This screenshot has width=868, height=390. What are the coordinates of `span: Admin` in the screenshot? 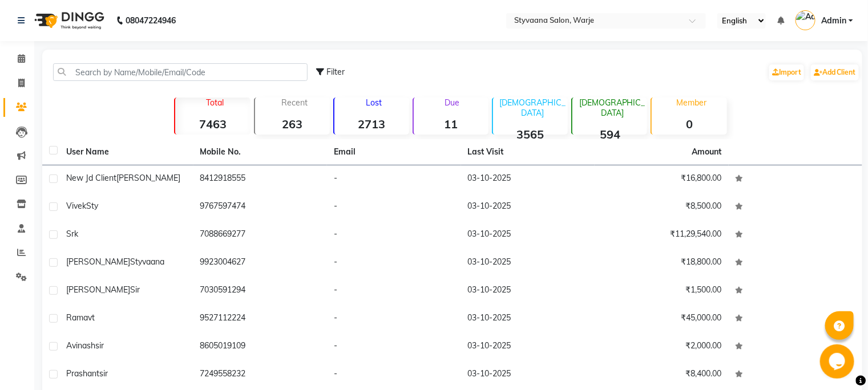 It's located at (833, 21).